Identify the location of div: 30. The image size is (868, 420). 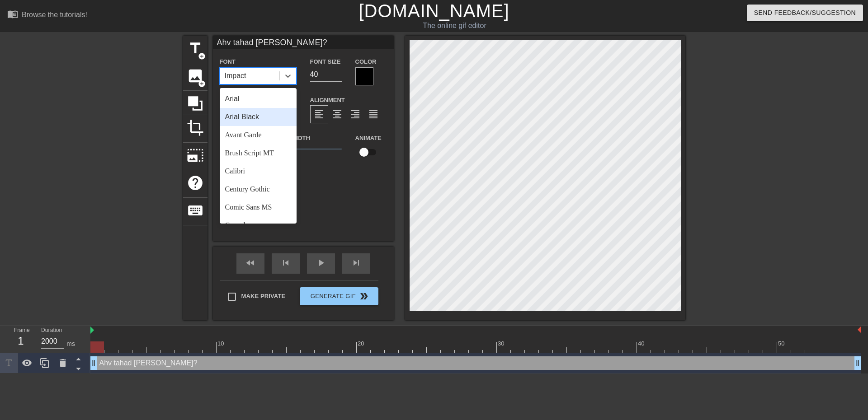
(502, 344).